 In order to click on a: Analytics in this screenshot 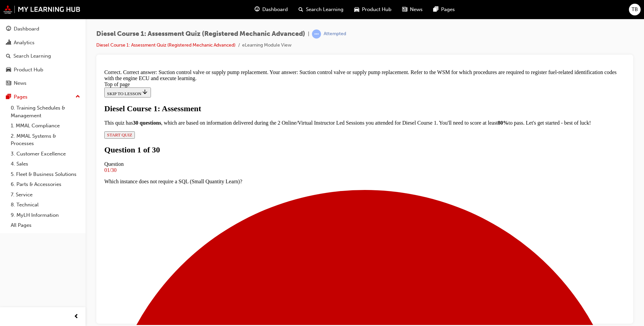, I will do `click(43, 43)`.